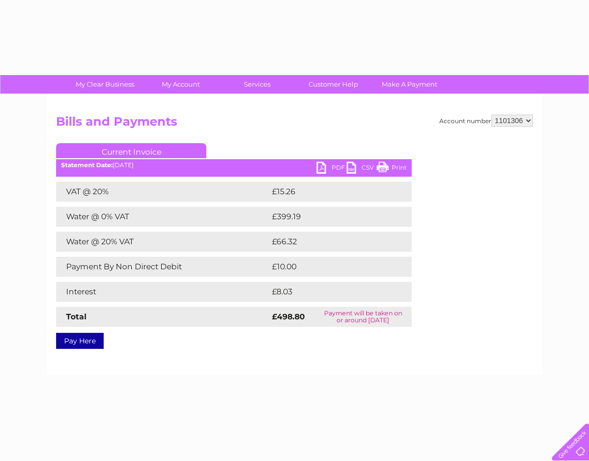  I want to click on b: Statement Date:, so click(87, 165).